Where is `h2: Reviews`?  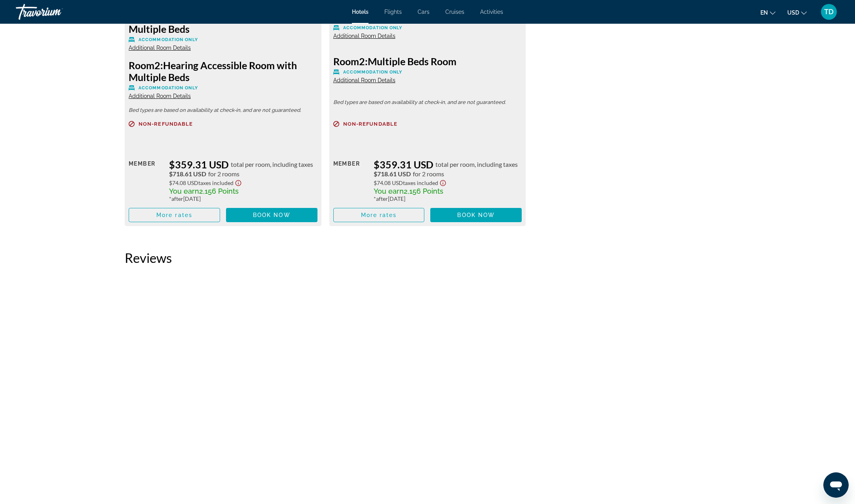
h2: Reviews is located at coordinates (428, 258).